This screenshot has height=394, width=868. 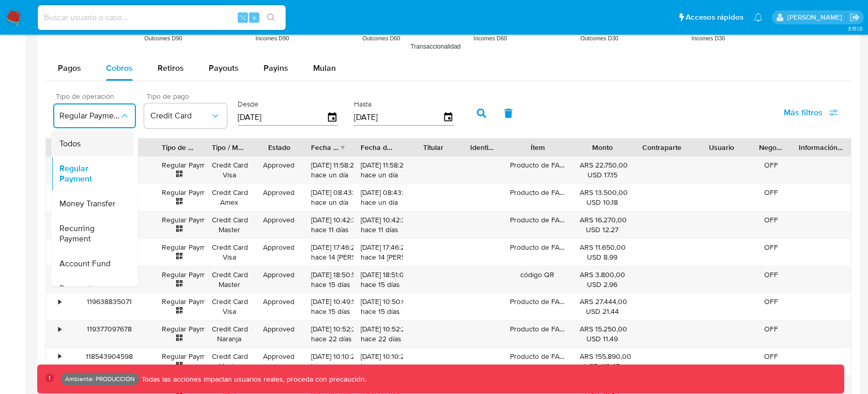 What do you see at coordinates (100, 379) in the screenshot?
I see `p: Ambiente: PRODUCCIÓN` at bounding box center [100, 379].